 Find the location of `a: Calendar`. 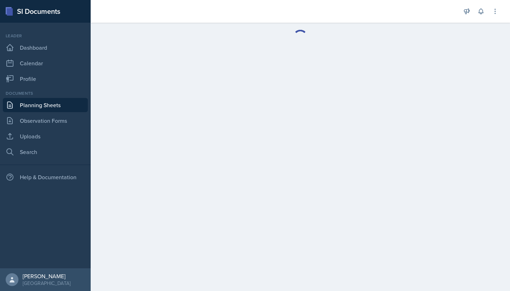

a: Calendar is located at coordinates (45, 63).